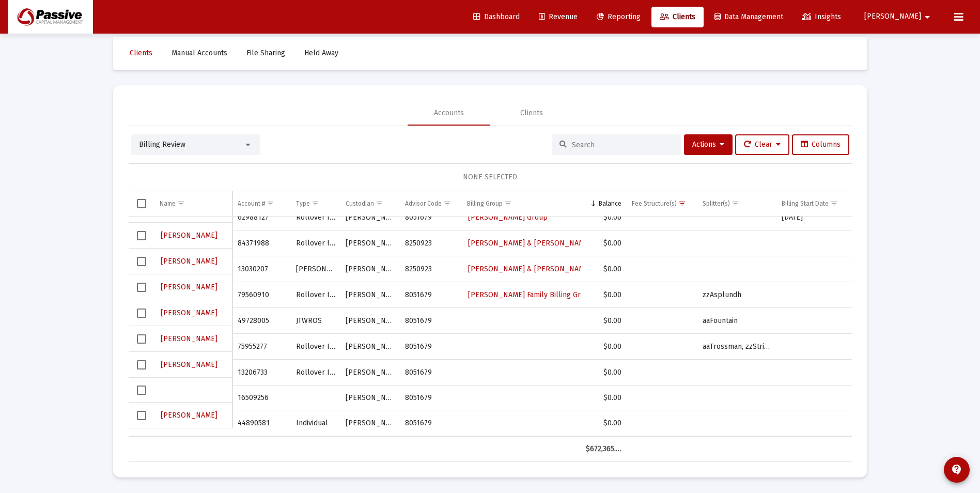  I want to click on td: 79560910, so click(261, 295).